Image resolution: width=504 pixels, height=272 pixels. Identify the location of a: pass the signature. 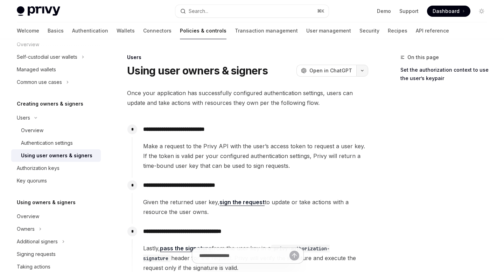
(186, 248).